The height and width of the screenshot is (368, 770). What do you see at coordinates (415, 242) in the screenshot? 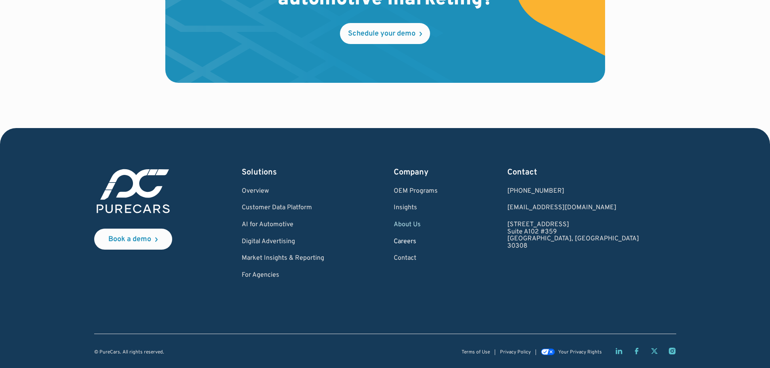
I see `a: Careers` at bounding box center [415, 242].